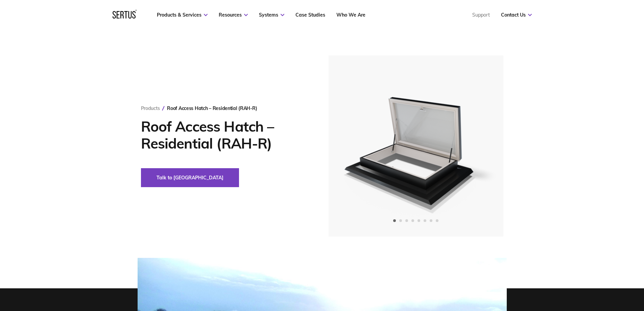 The width and height of the screenshot is (644, 311). What do you see at coordinates (413, 220) in the screenshot?
I see `span: Go to slide 4` at bounding box center [413, 220].